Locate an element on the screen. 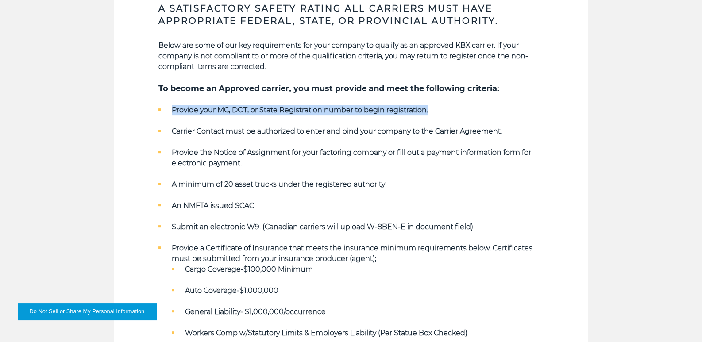  strong: Workers Comp w/Statutory Limits & Employers Liability (Per Statue Box Checked) is located at coordinates (326, 333).